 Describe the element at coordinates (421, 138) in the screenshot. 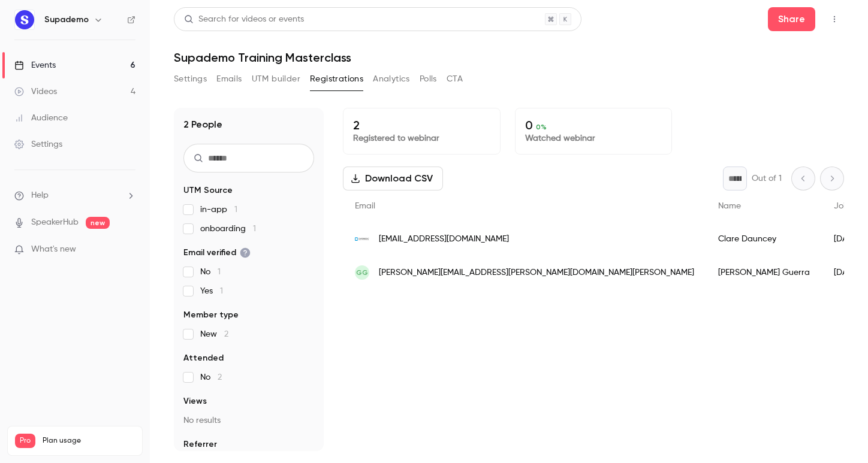

I see `p: Registered to webinar` at that location.